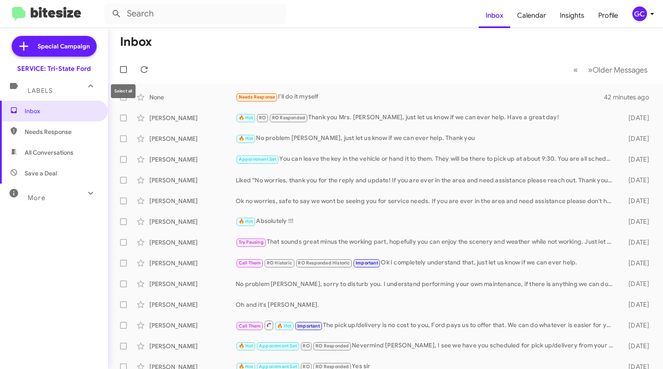 The height and width of the screenshot is (369, 663). What do you see at coordinates (531, 16) in the screenshot?
I see `span: Calendar` at bounding box center [531, 16].